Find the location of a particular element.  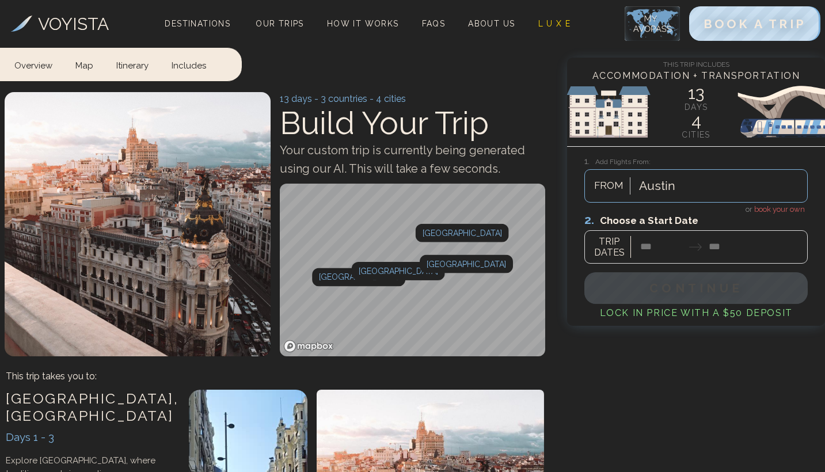

span: How It Works is located at coordinates (363, 24).